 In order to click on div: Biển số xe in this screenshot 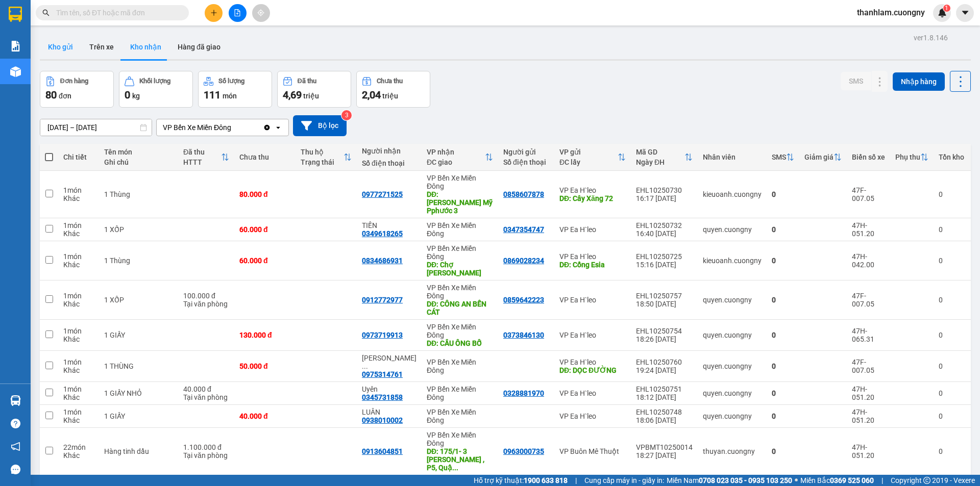, I will do `click(868, 157)`.